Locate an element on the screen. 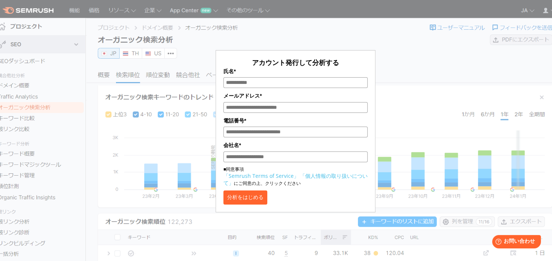 The width and height of the screenshot is (552, 261). span: お問い合わせ is located at coordinates (33, 9).